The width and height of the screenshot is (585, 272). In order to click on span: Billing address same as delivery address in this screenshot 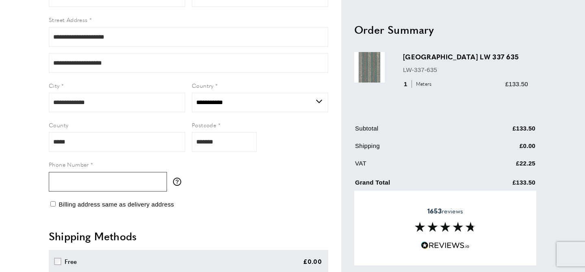, I will do `click(116, 204)`.